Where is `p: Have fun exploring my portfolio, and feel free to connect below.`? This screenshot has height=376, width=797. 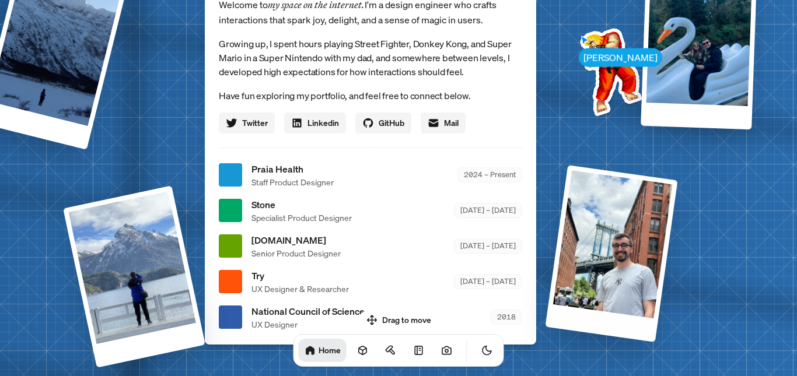
p: Have fun exploring my portfolio, and feel free to connect below. is located at coordinates (371, 96).